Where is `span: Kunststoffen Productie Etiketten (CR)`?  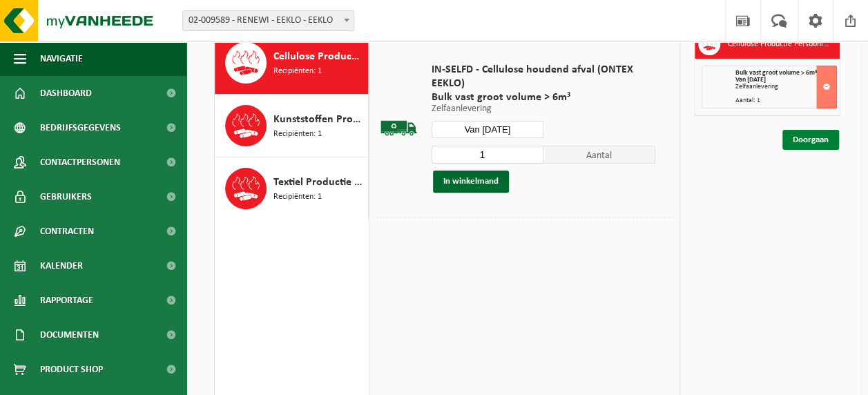
span: Kunststoffen Productie Etiketten (CR) is located at coordinates (319, 119).